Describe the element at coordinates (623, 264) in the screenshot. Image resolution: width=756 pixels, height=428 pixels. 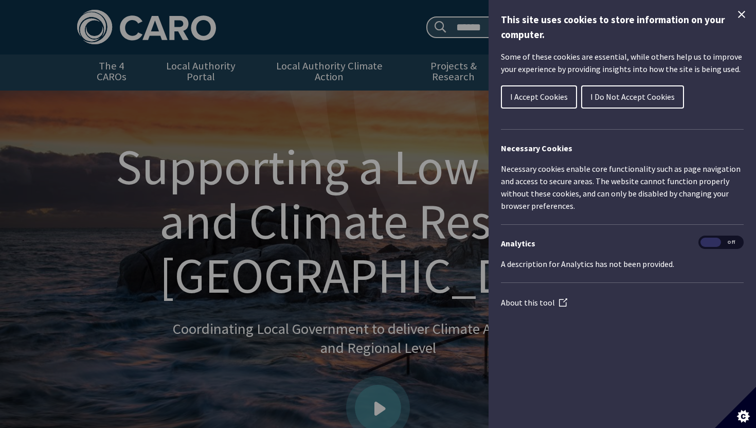
I see `p: A description for Analytics has not been provided.` at that location.